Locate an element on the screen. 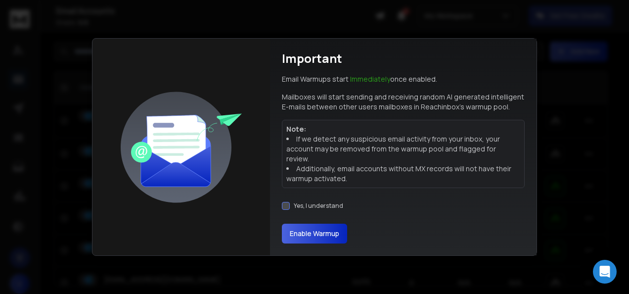 The image size is (629, 294). p: Mailboxes will start sending and receiving random AI generated intelligent E-mails between other ... is located at coordinates (403, 102).